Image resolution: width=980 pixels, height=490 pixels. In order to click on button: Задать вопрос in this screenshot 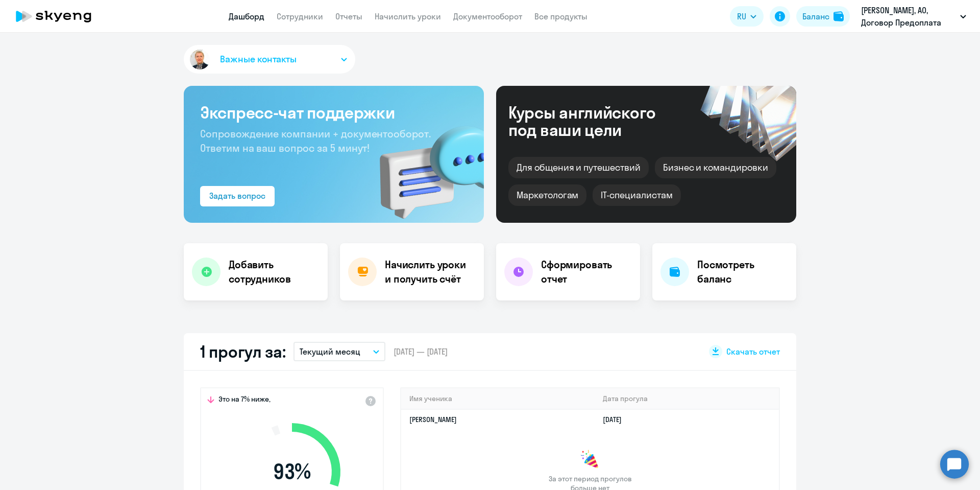, I will do `click(237, 196)`.